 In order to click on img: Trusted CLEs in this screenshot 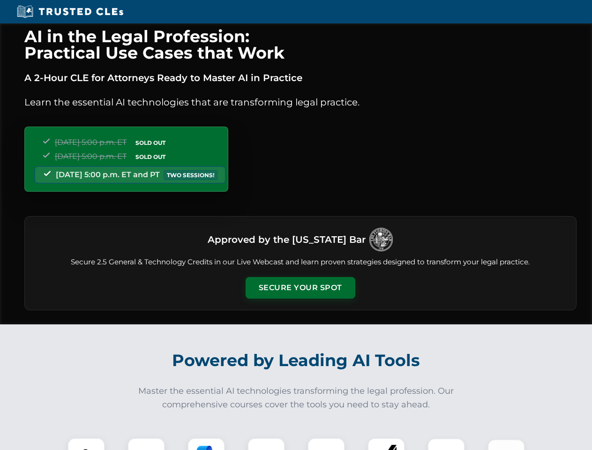, I will do `click(70, 12)`.